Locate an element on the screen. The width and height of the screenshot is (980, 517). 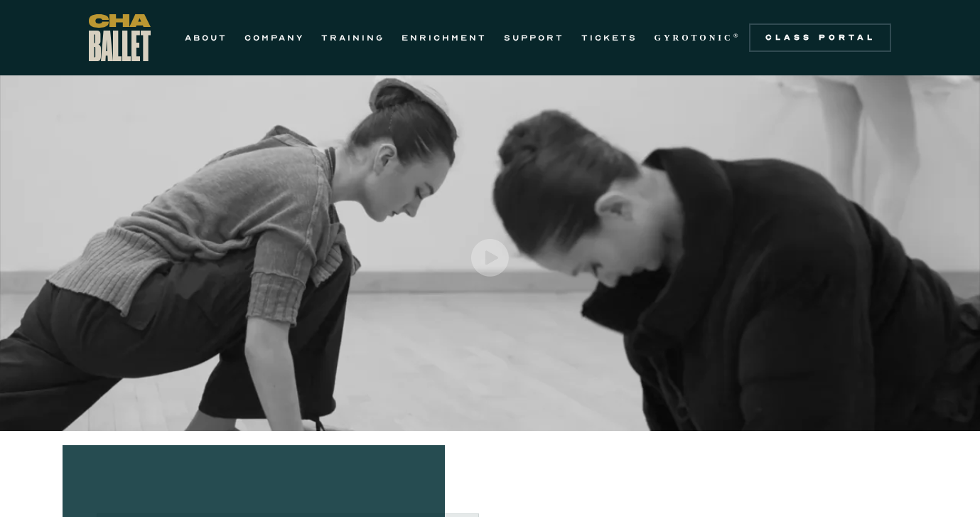
a: TICKETS is located at coordinates (609, 37).